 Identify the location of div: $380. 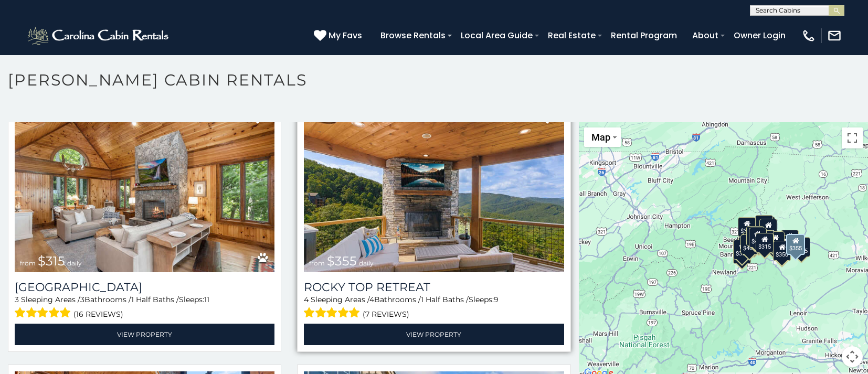
(776, 241).